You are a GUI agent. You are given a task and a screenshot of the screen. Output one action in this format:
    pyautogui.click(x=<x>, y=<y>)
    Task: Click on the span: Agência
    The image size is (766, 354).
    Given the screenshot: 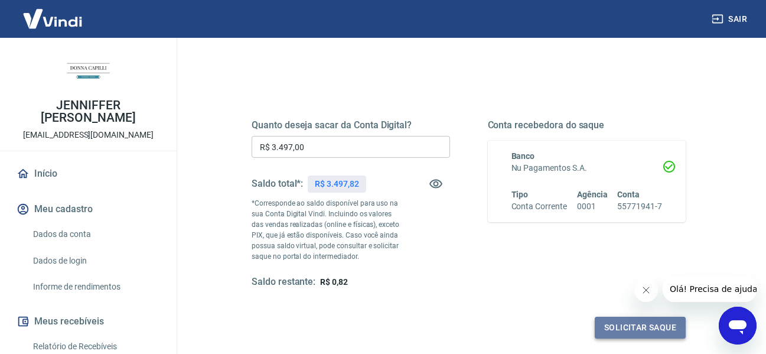 What is the action you would take?
    pyautogui.click(x=592, y=194)
    